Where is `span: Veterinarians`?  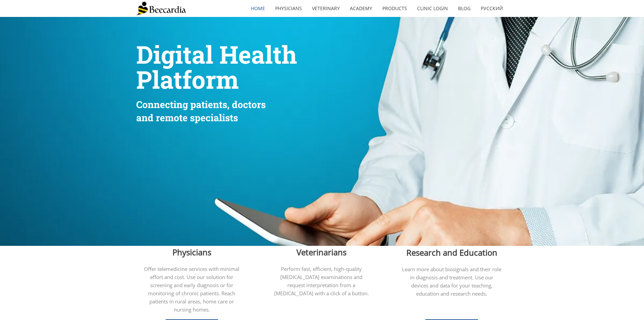 span: Veterinarians is located at coordinates (321, 252).